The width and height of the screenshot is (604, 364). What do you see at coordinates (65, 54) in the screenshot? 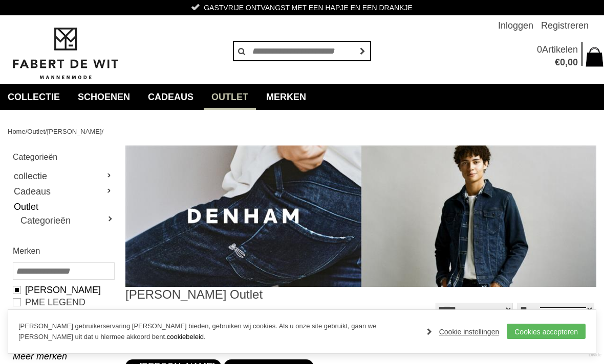
I see `img: Fabert de Wit` at bounding box center [65, 54].